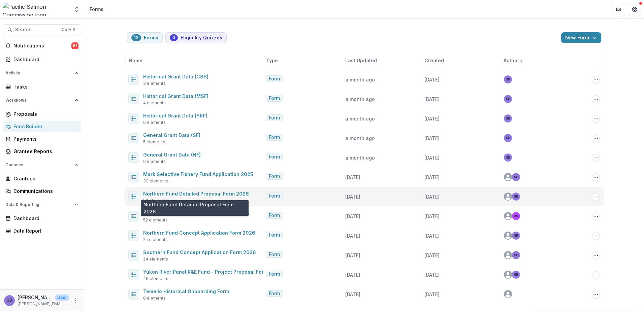  What do you see at coordinates (38, 205) in the screenshot?
I see `span: Data & Reporting` at bounding box center [38, 205].